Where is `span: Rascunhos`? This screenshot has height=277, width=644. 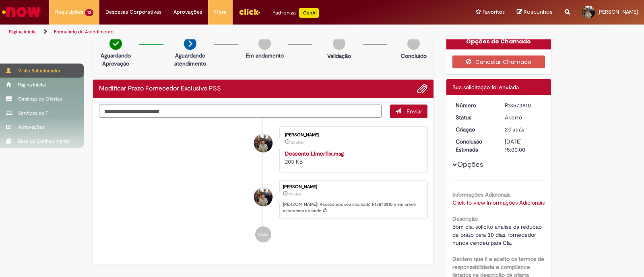
span: Rascunhos is located at coordinates (539, 12).